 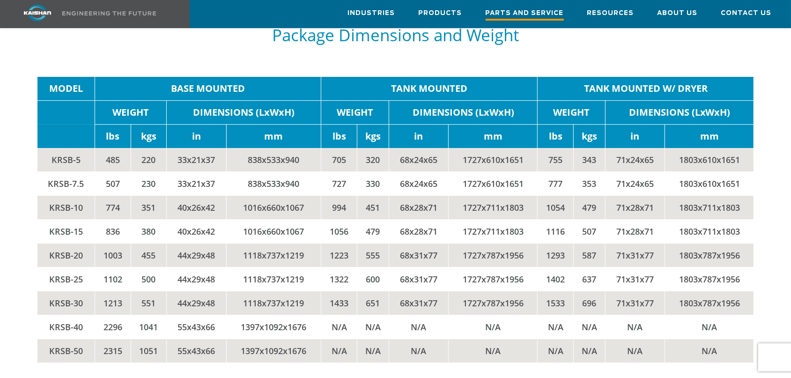 I want to click on td: 320, so click(x=373, y=160).